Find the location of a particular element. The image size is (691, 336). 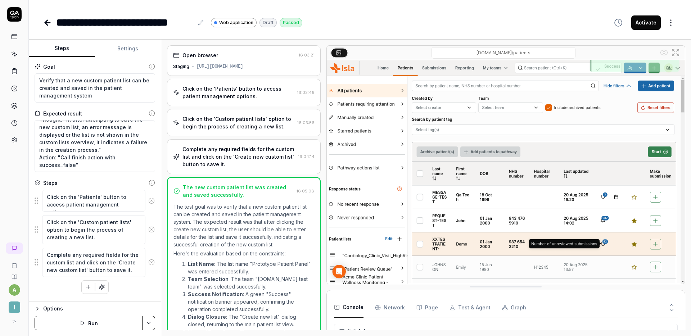

button: Run is located at coordinates (89, 323).